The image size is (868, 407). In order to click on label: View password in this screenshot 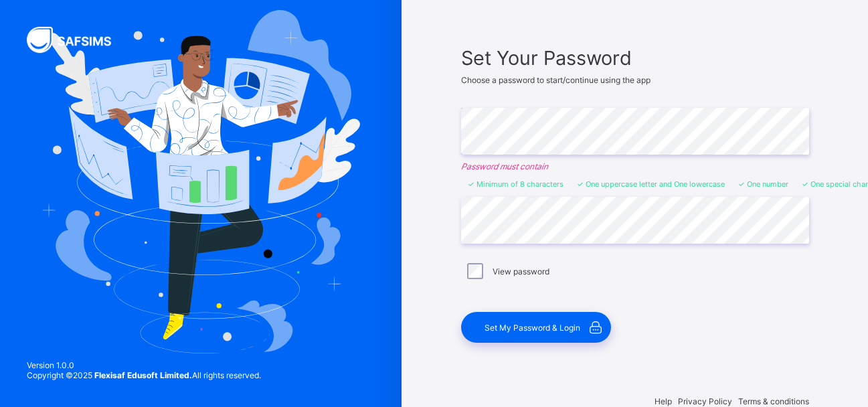, I will do `click(520, 271)`.